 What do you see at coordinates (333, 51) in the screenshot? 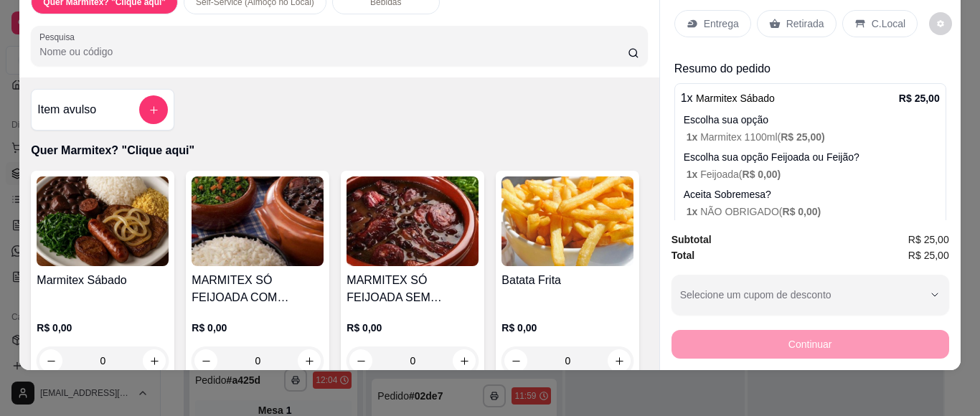
I see `input: Pesquisa` at bounding box center [333, 51].